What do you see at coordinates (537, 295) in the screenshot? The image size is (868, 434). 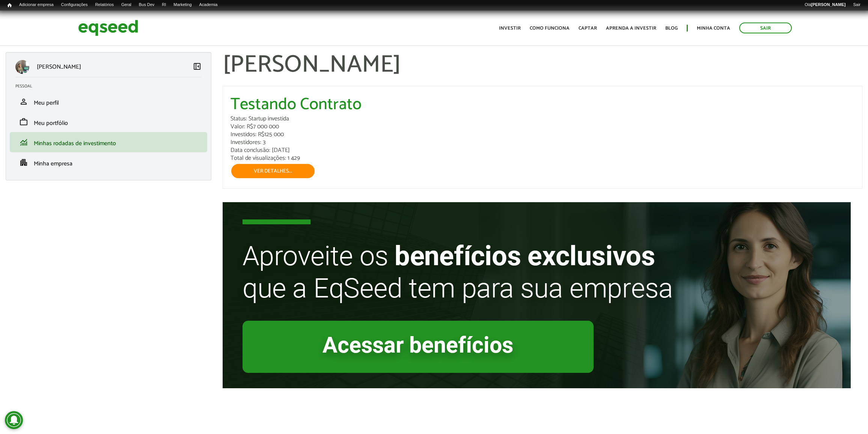 I see `img: Banner-LP.jpg` at bounding box center [537, 295].